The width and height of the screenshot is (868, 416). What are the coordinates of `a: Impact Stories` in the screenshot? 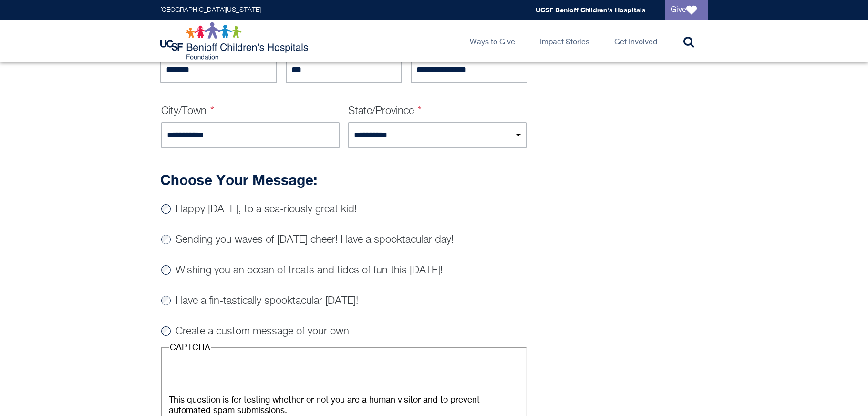 It's located at (565, 41).